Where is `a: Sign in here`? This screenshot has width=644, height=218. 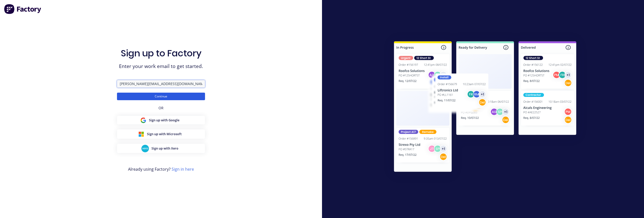 a: Sign in here is located at coordinates (183, 169).